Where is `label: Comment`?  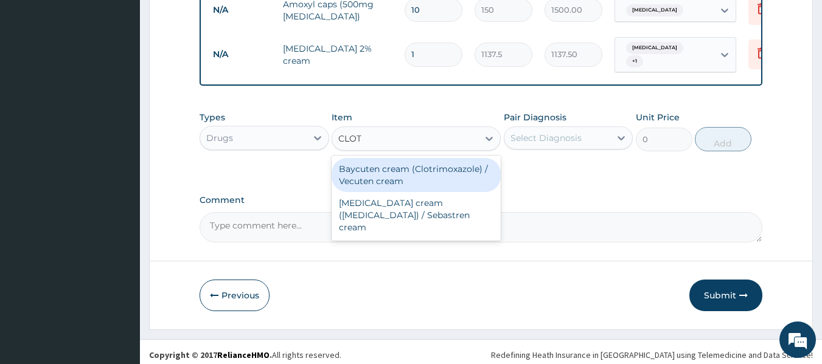
label: Comment is located at coordinates (481, 200).